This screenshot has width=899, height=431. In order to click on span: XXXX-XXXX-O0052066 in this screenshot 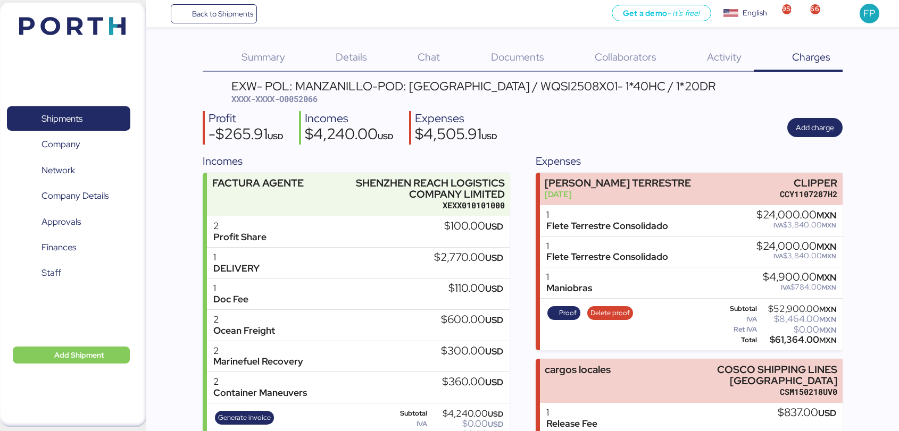, I will do `click(274, 99)`.